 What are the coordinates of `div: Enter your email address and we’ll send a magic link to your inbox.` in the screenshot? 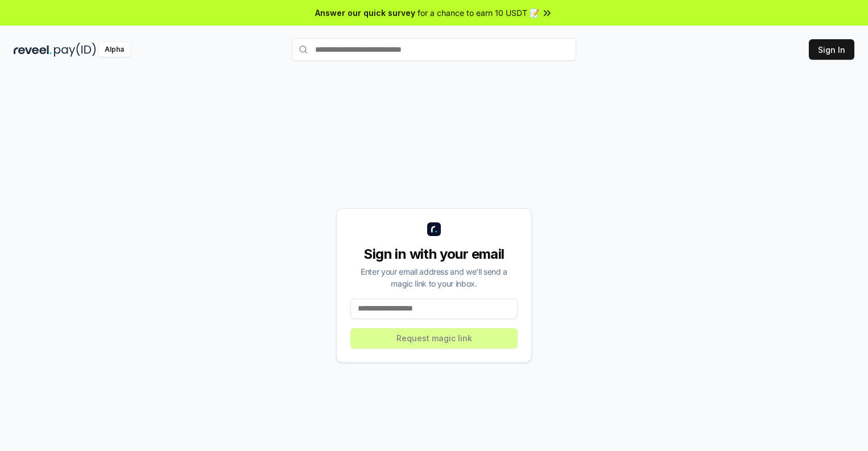 It's located at (434, 278).